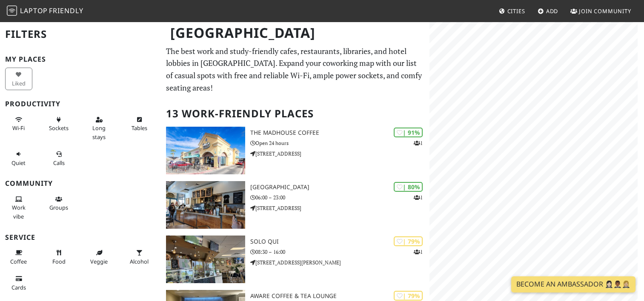  I want to click on span: Video/audio calls, so click(59, 163).